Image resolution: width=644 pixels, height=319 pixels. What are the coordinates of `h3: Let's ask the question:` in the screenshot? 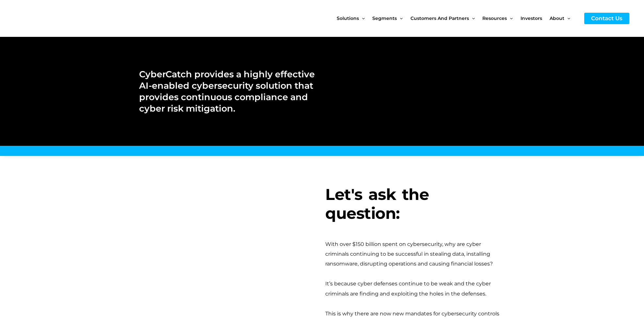 It's located at (415, 204).